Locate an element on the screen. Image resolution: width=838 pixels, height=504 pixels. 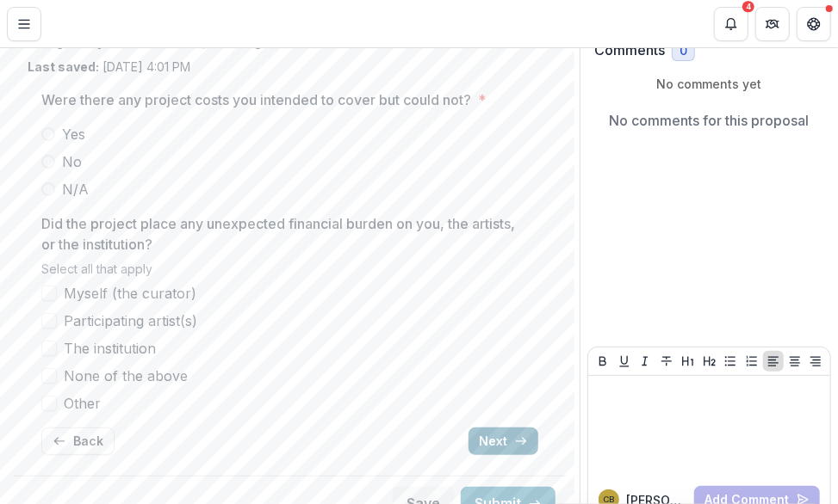
button: Strike is located at coordinates (666, 361).